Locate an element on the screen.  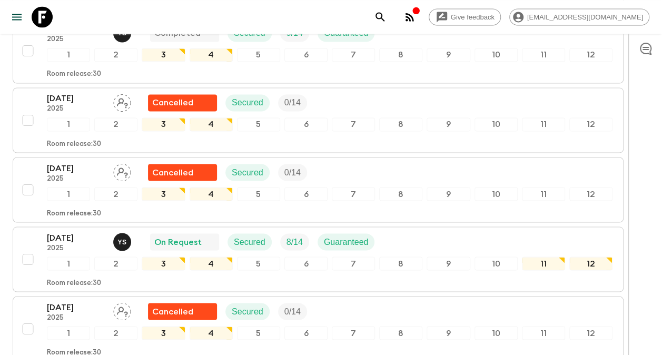
button: YS is located at coordinates (123, 242).